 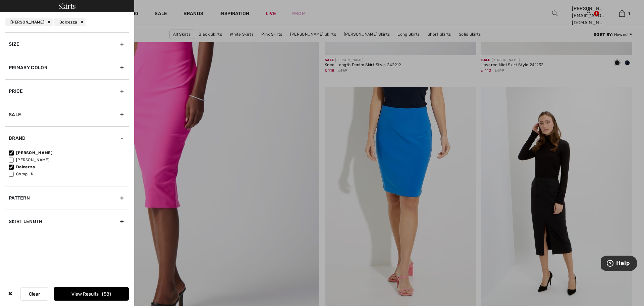 I want to click on button: View Results58, so click(x=91, y=294).